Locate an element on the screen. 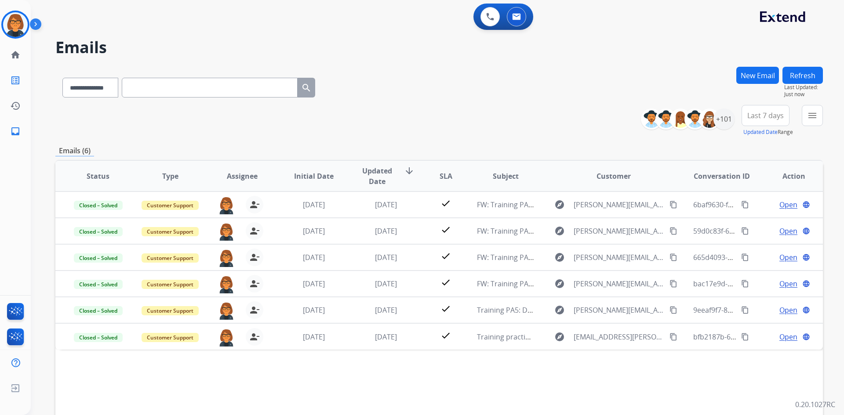 Image resolution: width=844 pixels, height=415 pixels. mat-icon: arrow_downward is located at coordinates (409, 171).